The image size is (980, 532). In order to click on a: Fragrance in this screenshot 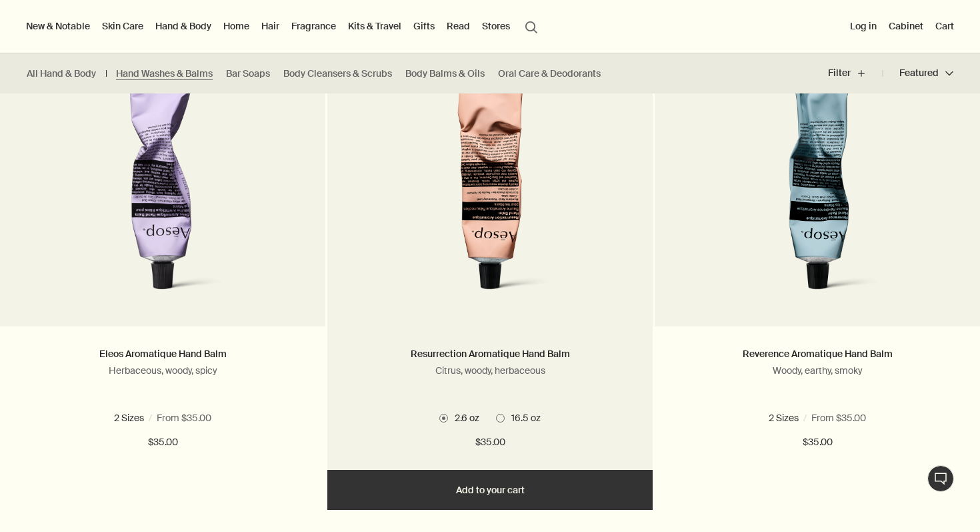, I will do `click(314, 26)`.